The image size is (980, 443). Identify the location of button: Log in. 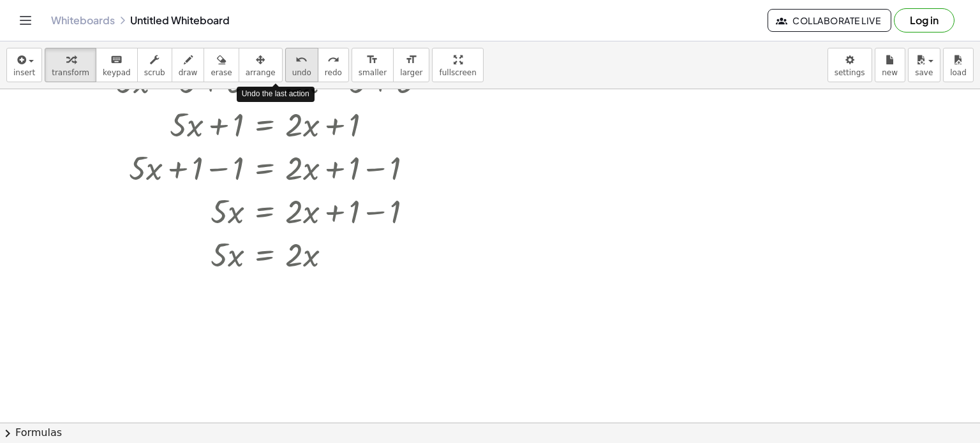
(924, 20).